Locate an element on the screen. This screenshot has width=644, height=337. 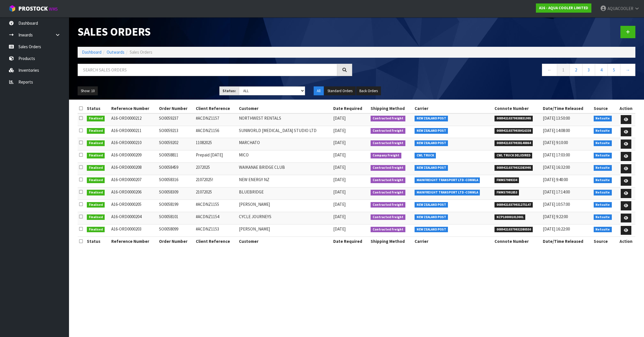
button: All is located at coordinates (319, 91).